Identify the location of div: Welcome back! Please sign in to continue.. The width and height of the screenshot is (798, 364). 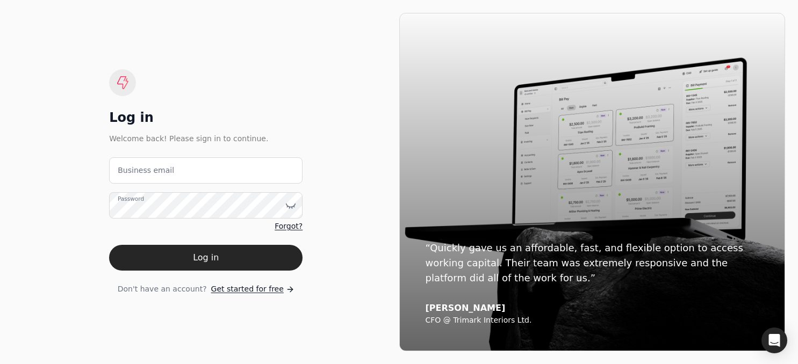
(206, 139).